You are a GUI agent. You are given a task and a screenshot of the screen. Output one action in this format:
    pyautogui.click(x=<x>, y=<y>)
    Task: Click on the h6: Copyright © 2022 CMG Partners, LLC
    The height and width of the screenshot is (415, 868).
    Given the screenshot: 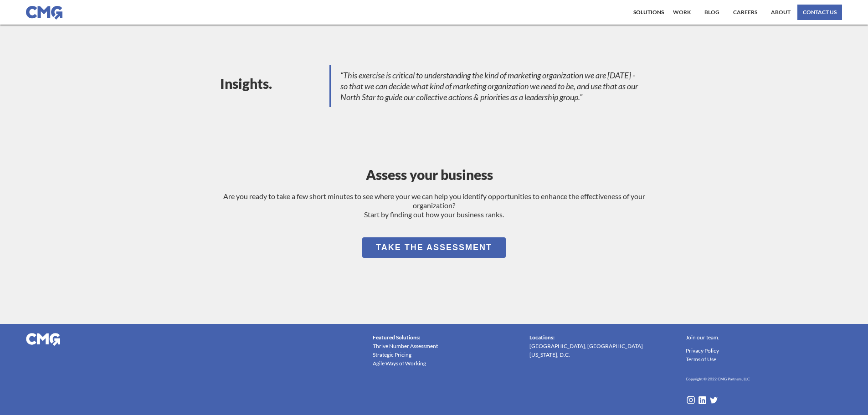 What is the action you would take?
    pyautogui.click(x=718, y=379)
    